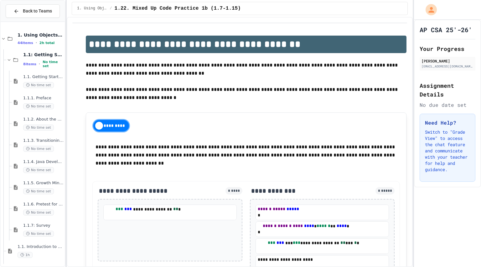  I want to click on p: Switch to "Grade View" to access the chat feature and communicate with your teacher for help and ..., so click(447, 151).